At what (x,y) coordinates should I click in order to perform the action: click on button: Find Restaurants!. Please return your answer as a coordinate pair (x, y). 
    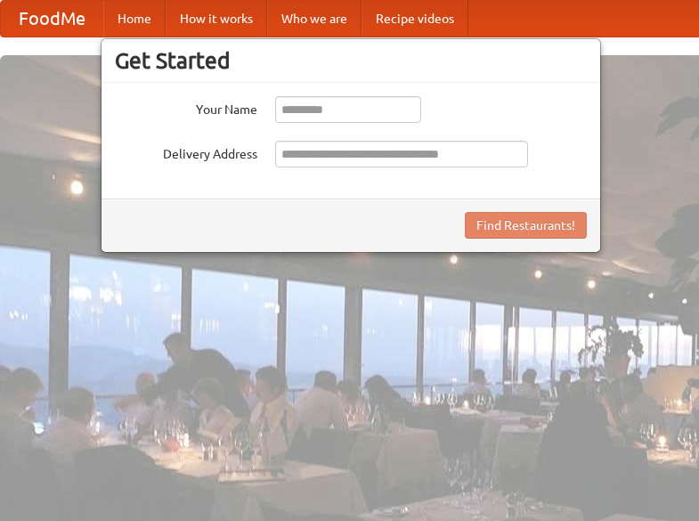
    Looking at the image, I should click on (525, 225).